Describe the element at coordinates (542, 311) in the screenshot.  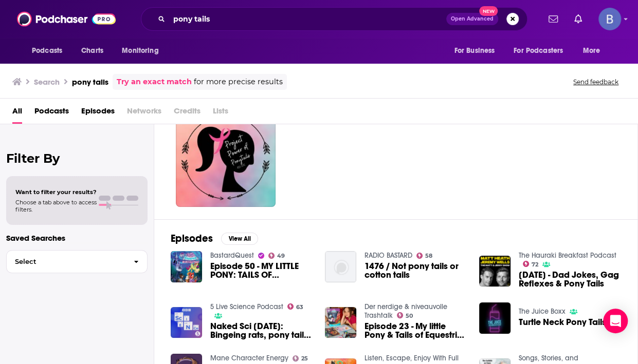
I see `a: The Juice Boxx` at that location.